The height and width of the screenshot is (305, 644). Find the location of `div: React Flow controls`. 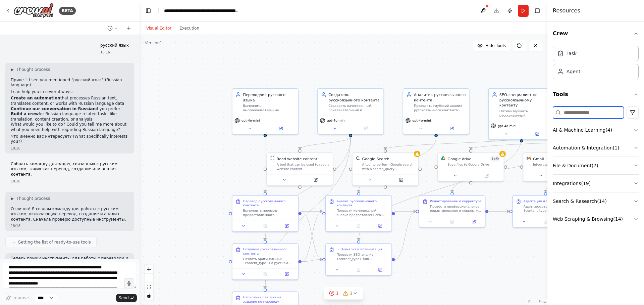

div: React Flow controls is located at coordinates (149, 282).